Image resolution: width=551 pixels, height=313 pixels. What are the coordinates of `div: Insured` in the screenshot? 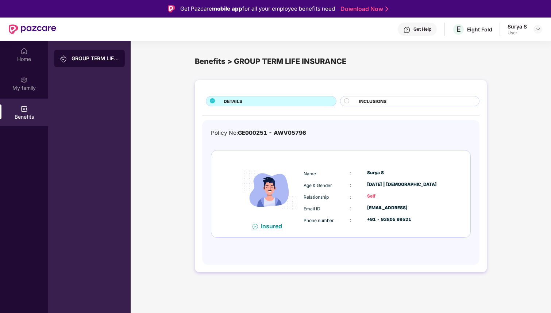 It's located at (274, 226).